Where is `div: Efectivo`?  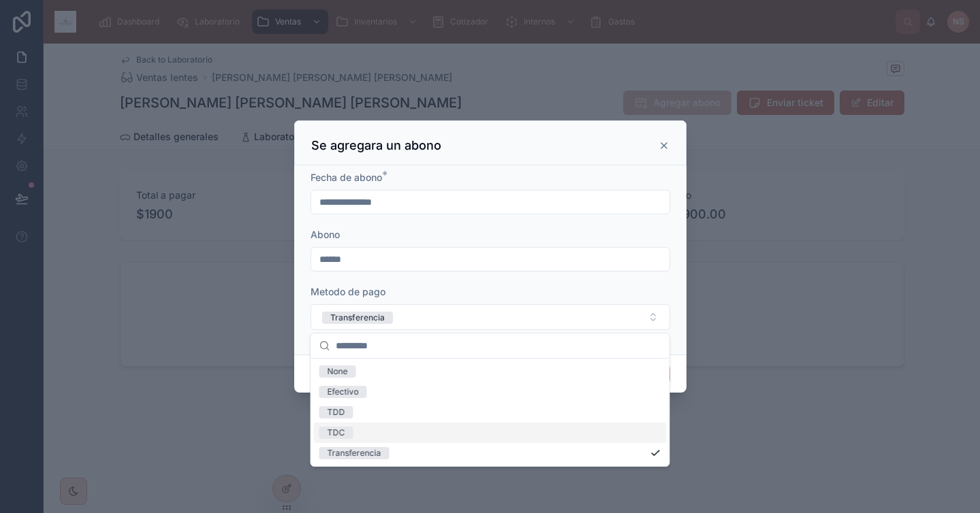
div: Efectivo is located at coordinates (343, 392).